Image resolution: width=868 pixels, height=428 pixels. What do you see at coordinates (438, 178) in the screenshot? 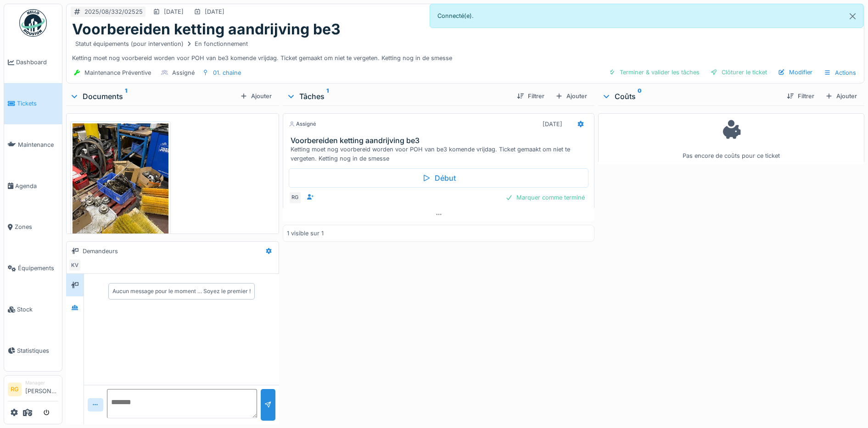
I see `div: Début` at bounding box center [438, 178].